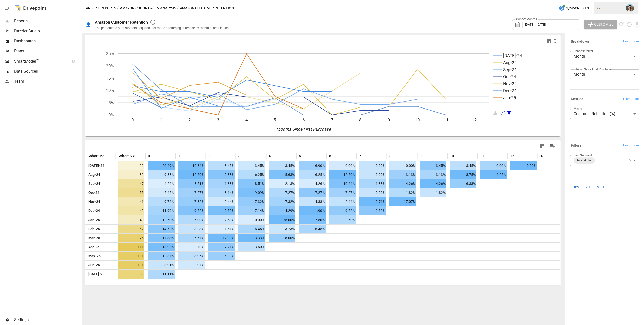 The height and width of the screenshot is (325, 644). What do you see at coordinates (191, 220) in the screenshot?
I see `span: 5.00%` at bounding box center [191, 220].